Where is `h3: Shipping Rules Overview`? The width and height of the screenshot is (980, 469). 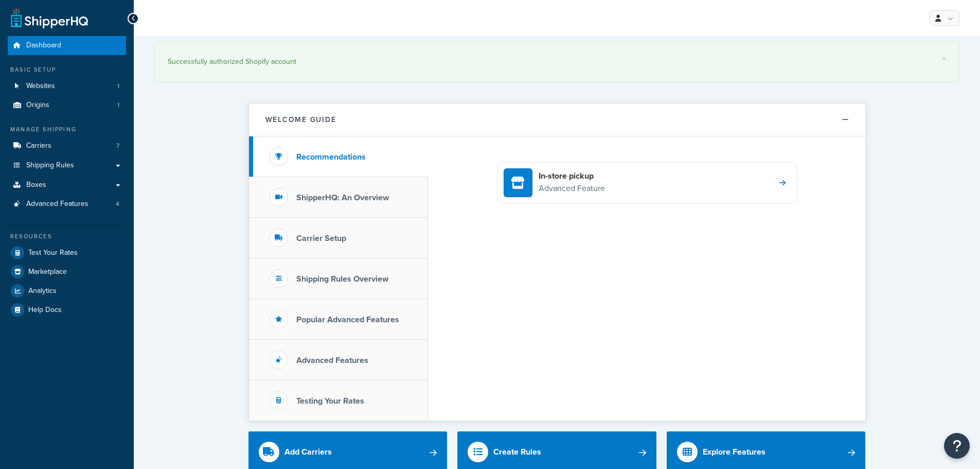 h3: Shipping Rules Overview is located at coordinates (342, 279).